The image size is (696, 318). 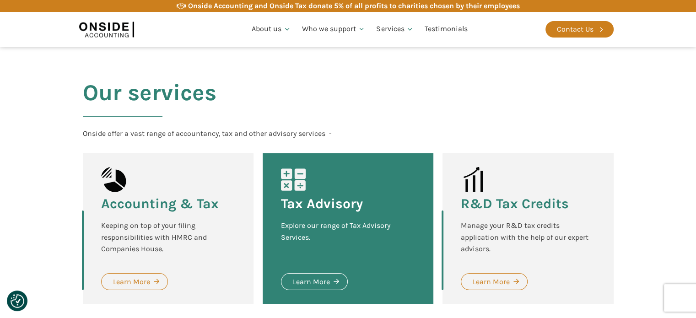 What do you see at coordinates (579, 29) in the screenshot?
I see `a: Contact Us` at bounding box center [579, 29].